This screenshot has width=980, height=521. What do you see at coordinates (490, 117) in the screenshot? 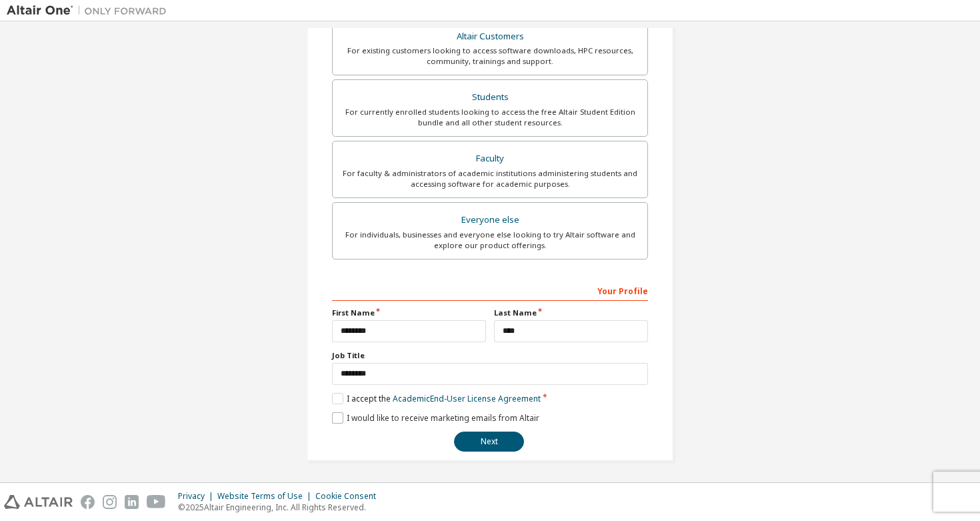
I see `div: For currently enrolled students looking to access the free Altair Student Edition bundle and all ...` at bounding box center [490, 117].